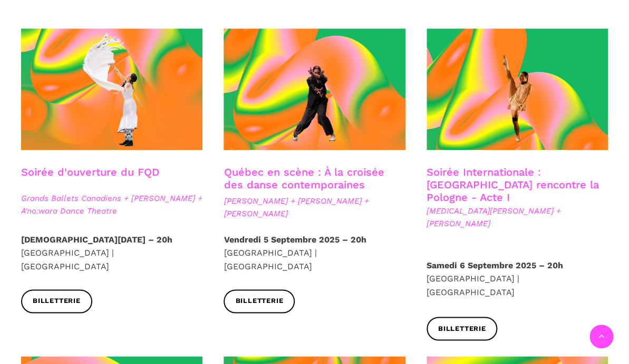 The image size is (629, 364). What do you see at coordinates (90, 172) in the screenshot?
I see `a: Soirée d'ouverture du FQD` at bounding box center [90, 172].